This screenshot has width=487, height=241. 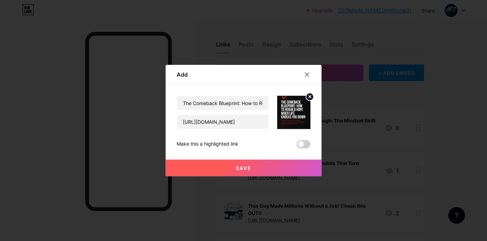 What do you see at coordinates (207, 144) in the screenshot?
I see `div: Make this a highlighted link` at bounding box center [207, 144].